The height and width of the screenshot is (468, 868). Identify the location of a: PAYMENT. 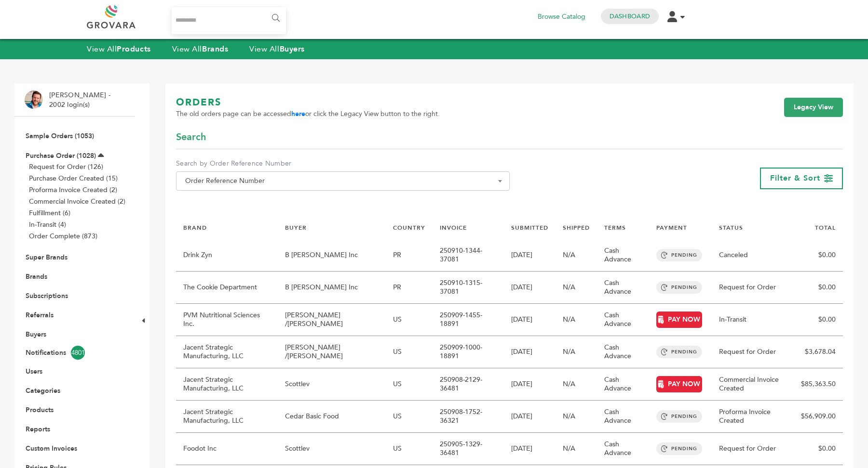
(672, 228).